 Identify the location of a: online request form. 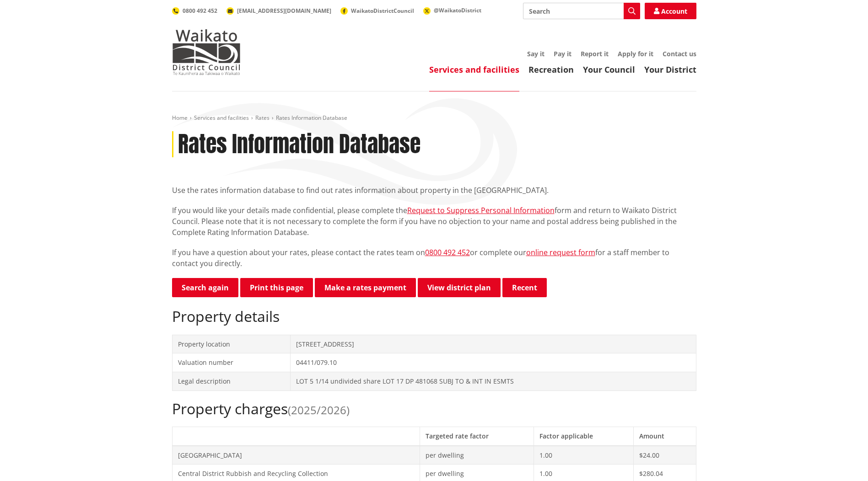
(561, 253).